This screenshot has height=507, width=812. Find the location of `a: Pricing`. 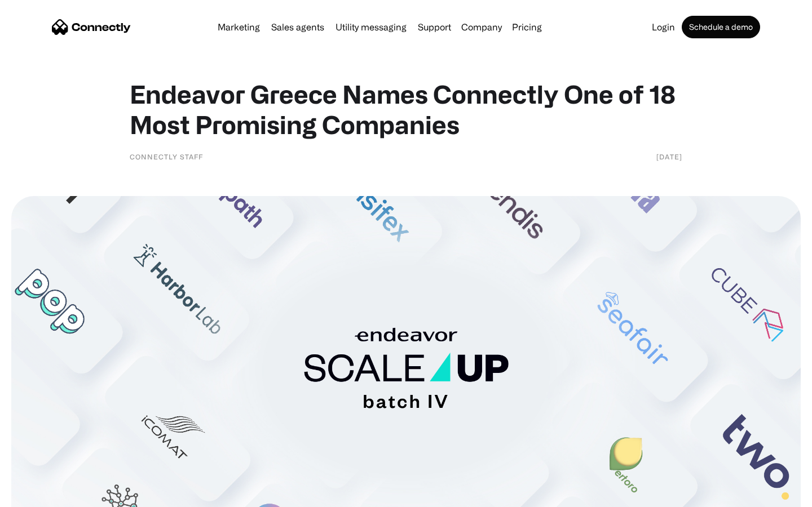

a: Pricing is located at coordinates (527, 28).